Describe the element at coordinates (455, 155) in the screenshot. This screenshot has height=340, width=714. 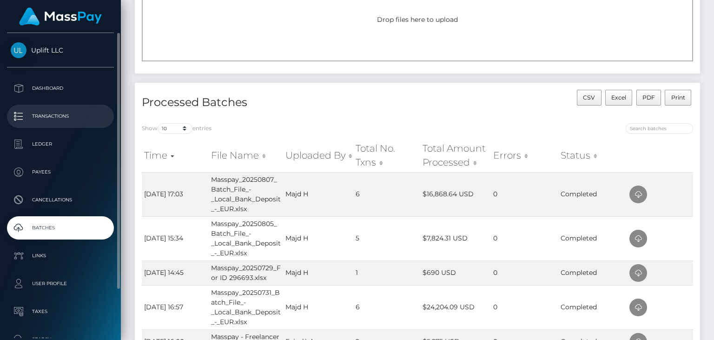
I see `th: Total Amount Processed: activate to sort column ascending` at that location.